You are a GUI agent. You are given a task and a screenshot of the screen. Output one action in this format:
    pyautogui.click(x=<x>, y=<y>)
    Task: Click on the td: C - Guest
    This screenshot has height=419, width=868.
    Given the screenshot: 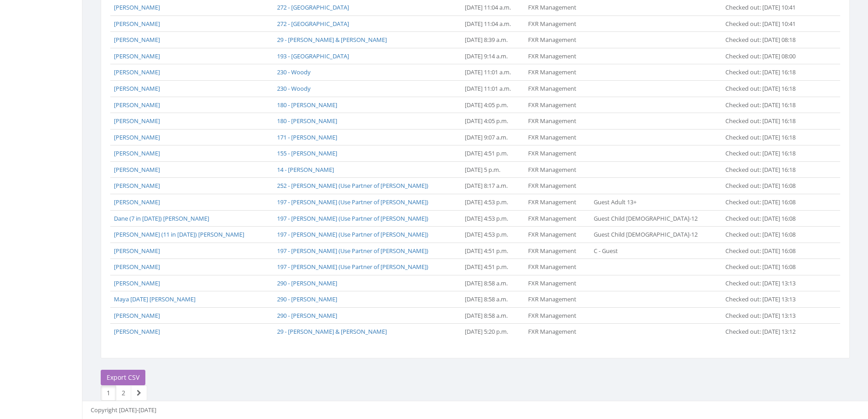 What is the action you would take?
    pyautogui.click(x=656, y=251)
    